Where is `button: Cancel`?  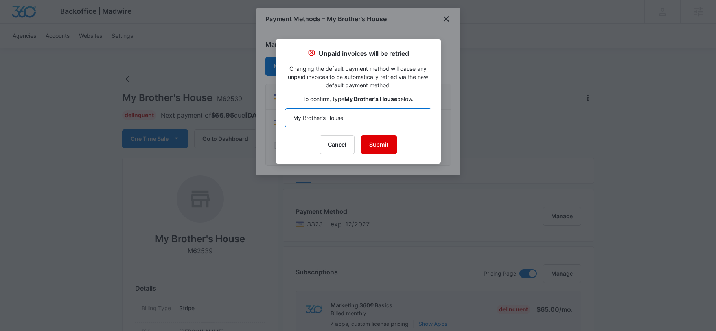 button: Cancel is located at coordinates (337, 145).